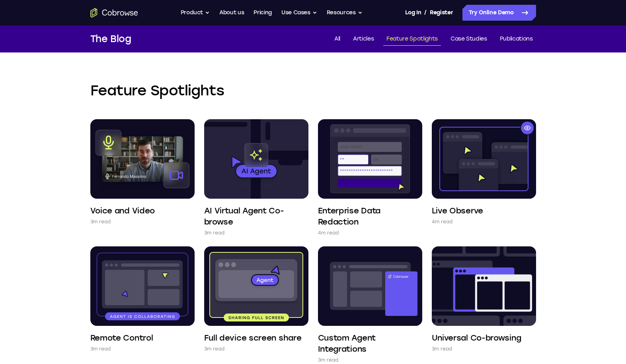 This screenshot has height=364, width=626. I want to click on a: Voice and Video 3m read, so click(142, 172).